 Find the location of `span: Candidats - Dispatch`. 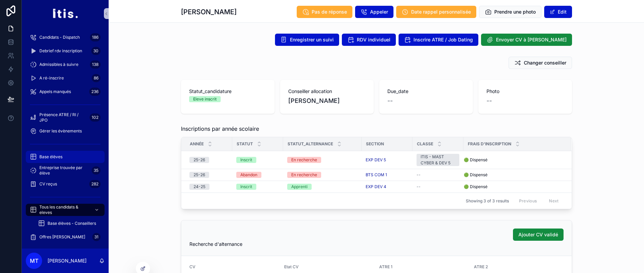

span: Candidats - Dispatch is located at coordinates (59, 37).